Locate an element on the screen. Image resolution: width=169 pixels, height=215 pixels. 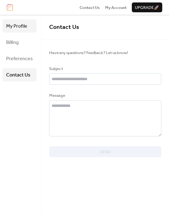
span: My Account is located at coordinates (116, 8).